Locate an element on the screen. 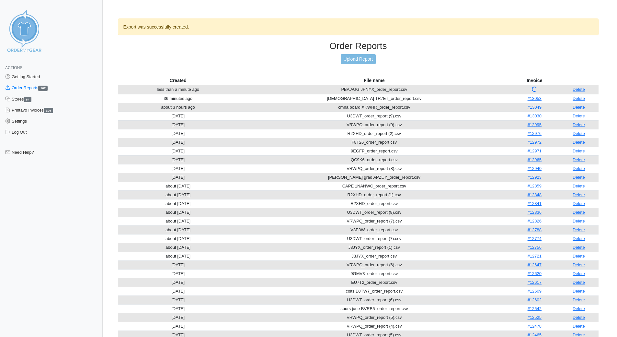  td: V3P3W_order_report.csv is located at coordinates (374, 229).